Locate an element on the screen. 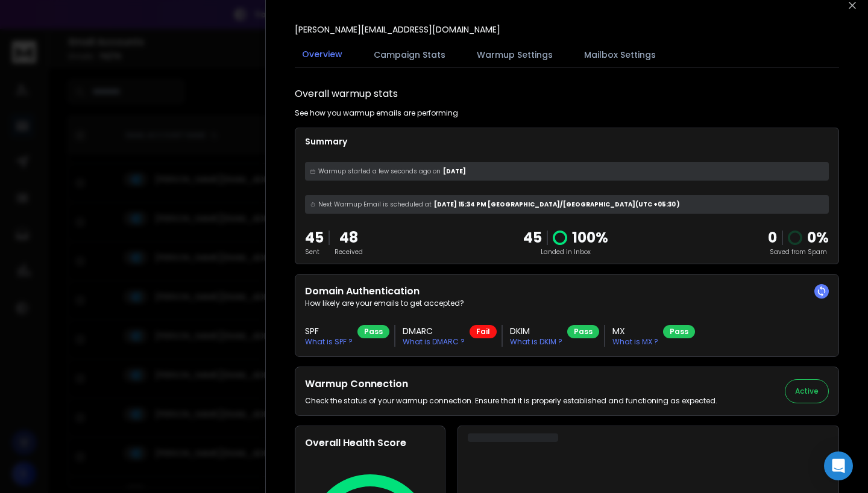  button: Campaign Stats is located at coordinates (409, 55).